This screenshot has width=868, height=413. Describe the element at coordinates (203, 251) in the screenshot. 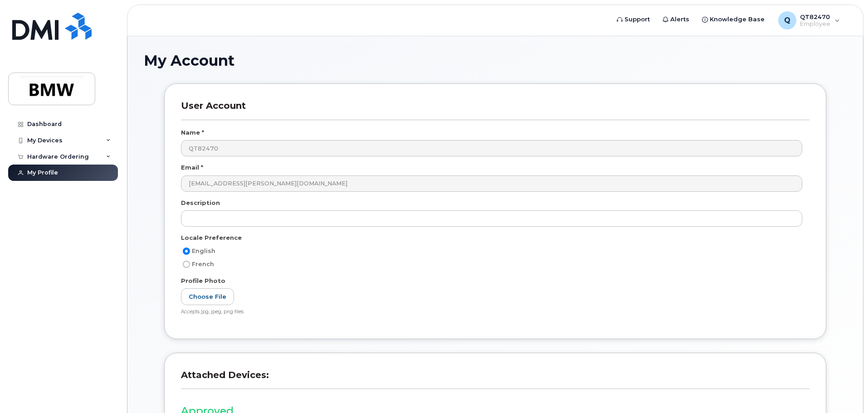

I see `span: English` at that location.